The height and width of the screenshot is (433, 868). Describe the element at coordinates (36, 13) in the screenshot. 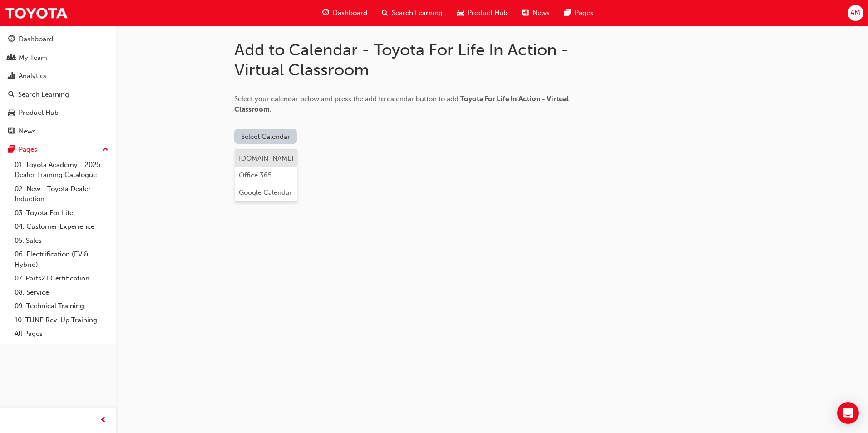

I see `img: Trak` at that location.